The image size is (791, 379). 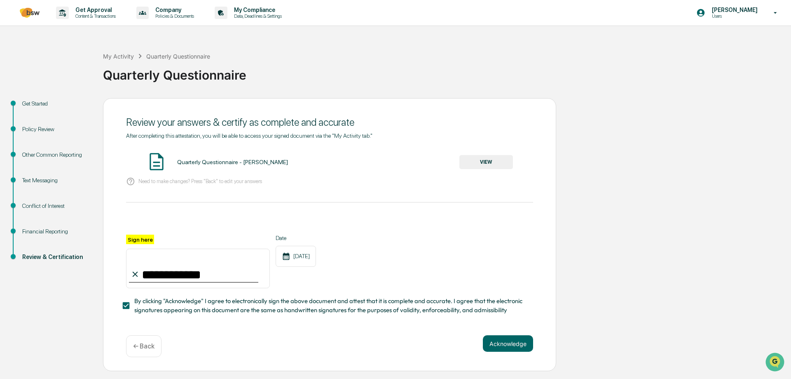 What do you see at coordinates (257, 10) in the screenshot?
I see `p: My Compliance` at bounding box center [257, 10].